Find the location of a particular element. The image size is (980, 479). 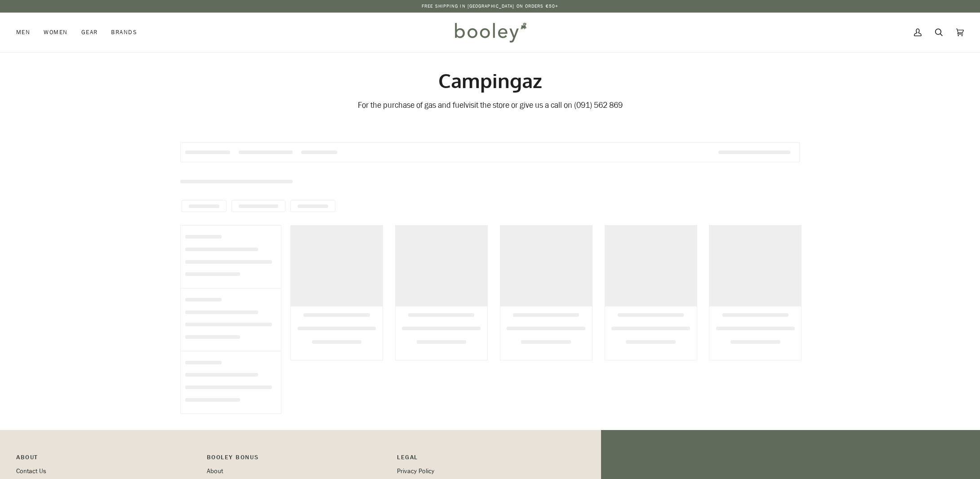

a: Brands is located at coordinates (124, 32).